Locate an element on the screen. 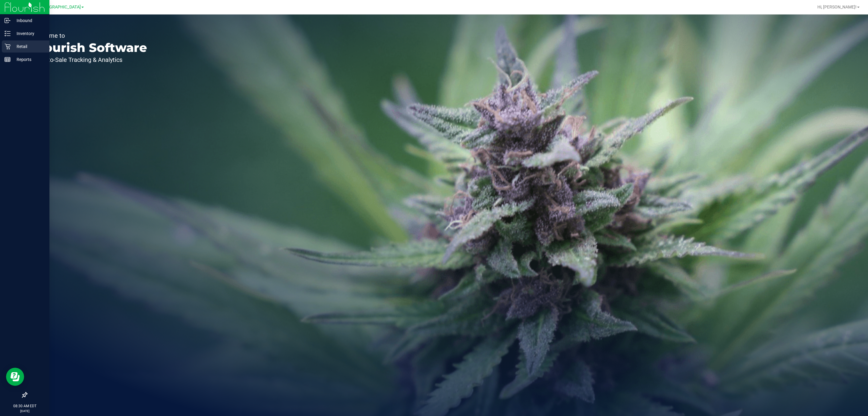  p: Reports is located at coordinates (28, 59).